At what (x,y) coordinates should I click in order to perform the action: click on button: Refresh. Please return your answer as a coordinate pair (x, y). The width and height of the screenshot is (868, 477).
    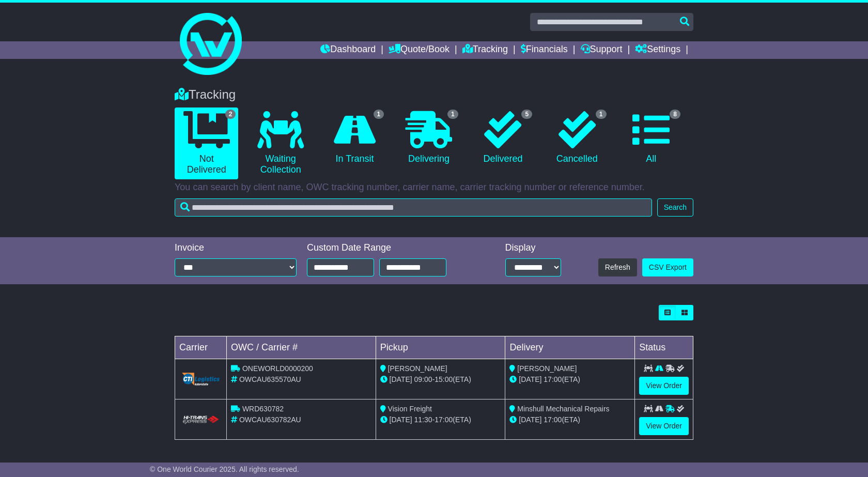
    Looking at the image, I should click on (617, 267).